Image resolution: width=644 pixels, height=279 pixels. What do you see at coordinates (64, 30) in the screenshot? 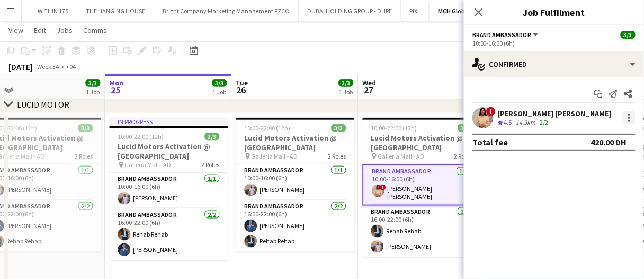
I see `span: Jobs` at bounding box center [64, 30].